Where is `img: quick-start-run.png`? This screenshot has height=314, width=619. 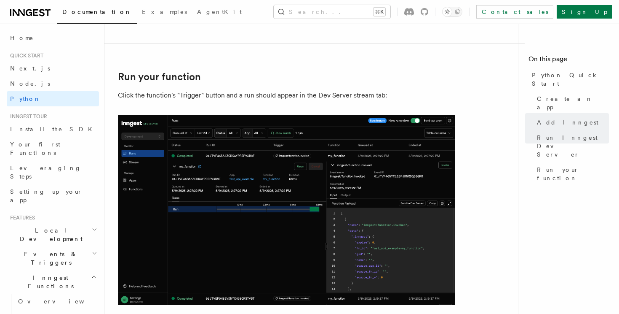 img: quick-start-run.png is located at coordinates (287, 209).